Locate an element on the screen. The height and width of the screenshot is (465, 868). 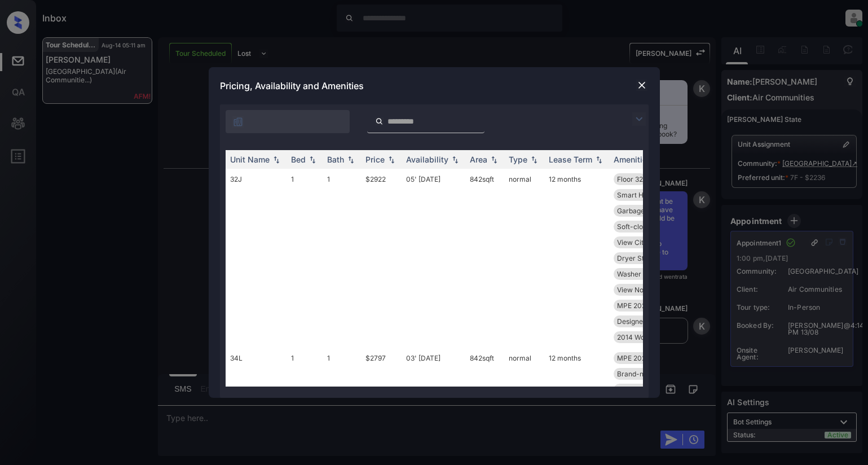
div: Area is located at coordinates (478, 159).